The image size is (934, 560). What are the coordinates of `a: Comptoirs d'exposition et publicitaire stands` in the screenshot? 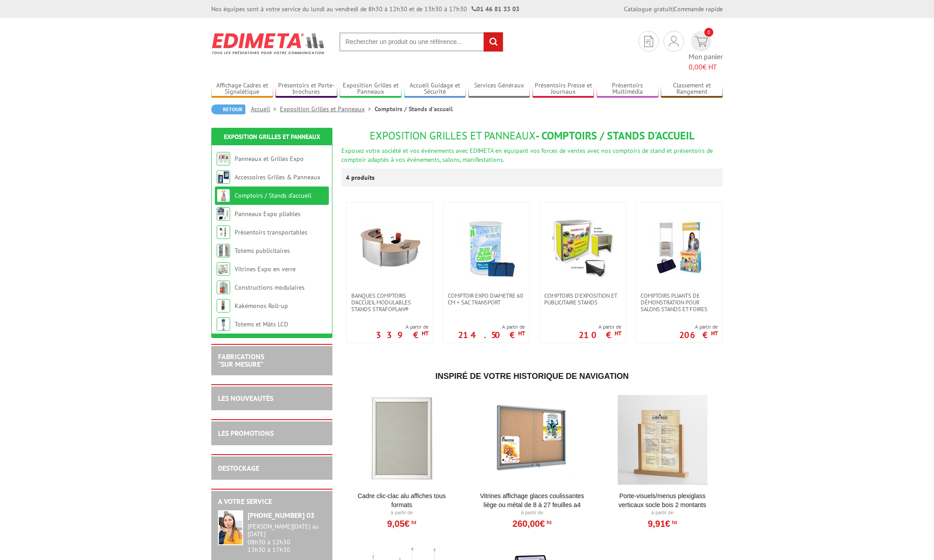 It's located at (583, 299).